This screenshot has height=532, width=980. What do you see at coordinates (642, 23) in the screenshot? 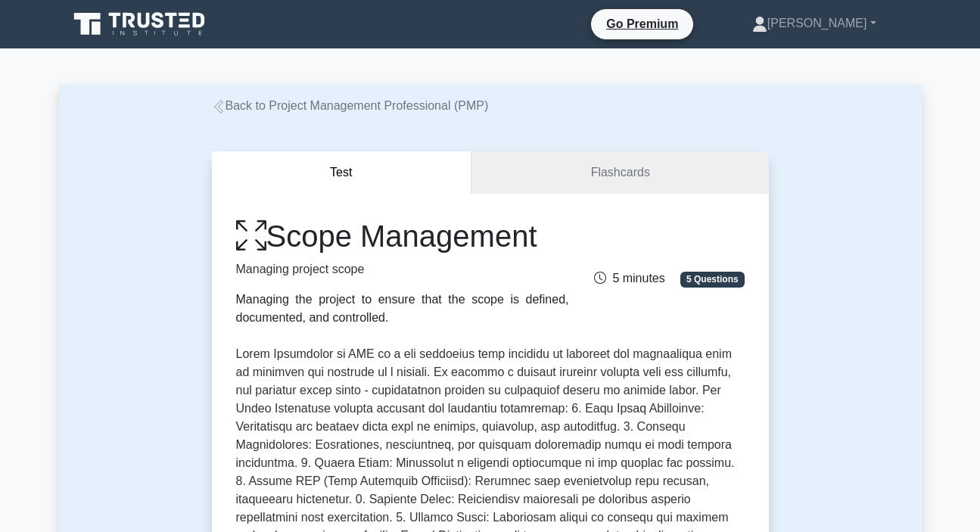
I see `a: Go Premium` at bounding box center [642, 23].